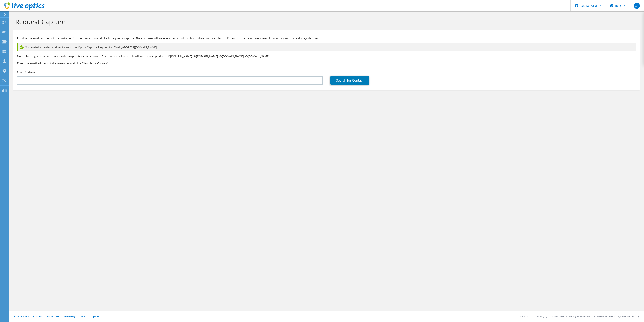 Image resolution: width=644 pixels, height=322 pixels. Describe the element at coordinates (326, 56) in the screenshot. I see `p: Note: User registration requires a valid corporate e-mail account. Personal e-mail accounts will ...` at that location.